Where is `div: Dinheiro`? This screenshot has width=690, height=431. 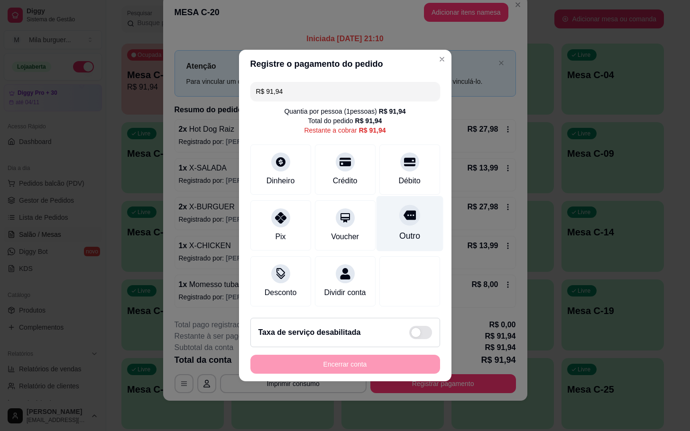 div: Dinheiro is located at coordinates (281, 181).